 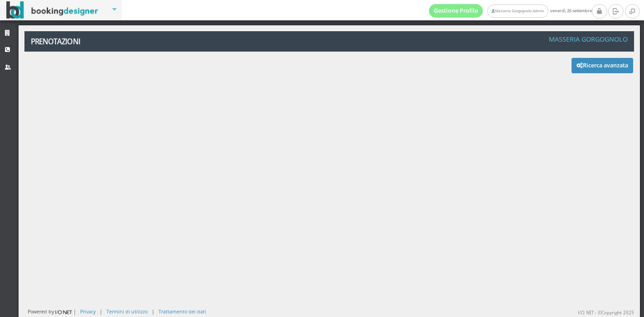 What do you see at coordinates (456, 11) in the screenshot?
I see `a: Gestione Profilo` at bounding box center [456, 11].